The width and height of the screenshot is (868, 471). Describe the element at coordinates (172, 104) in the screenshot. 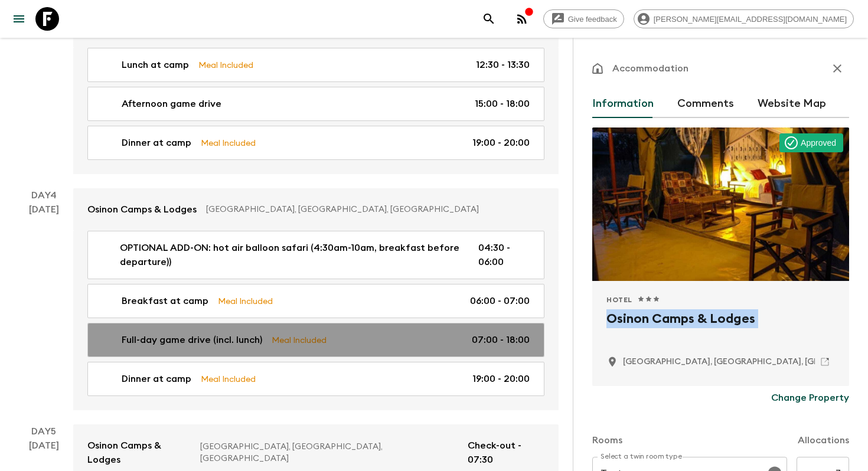

I see `p: Afternoon game drive` at that location.